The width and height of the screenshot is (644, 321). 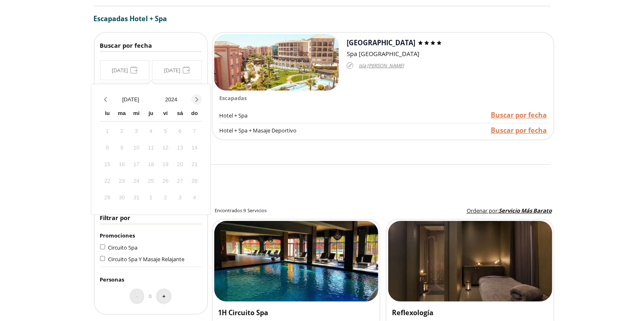 I want to click on div: 22, so click(x=107, y=181).